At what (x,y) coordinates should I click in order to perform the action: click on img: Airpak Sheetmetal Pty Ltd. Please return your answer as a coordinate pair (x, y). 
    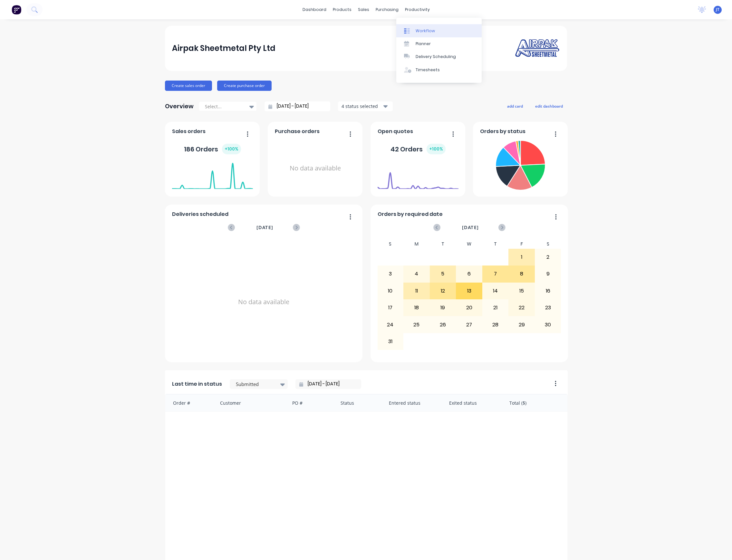
    Looking at the image, I should click on (537, 48).